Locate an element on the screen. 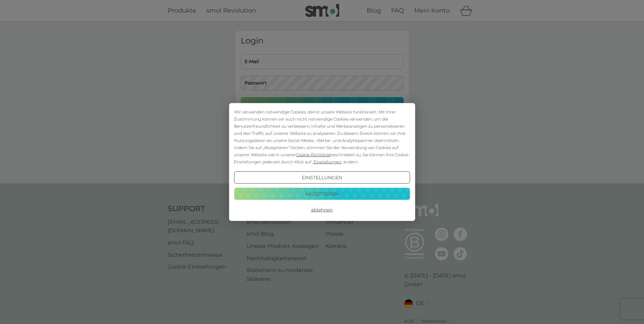 This screenshot has height=324, width=644. button: Akzeptieren is located at coordinates (322, 194).